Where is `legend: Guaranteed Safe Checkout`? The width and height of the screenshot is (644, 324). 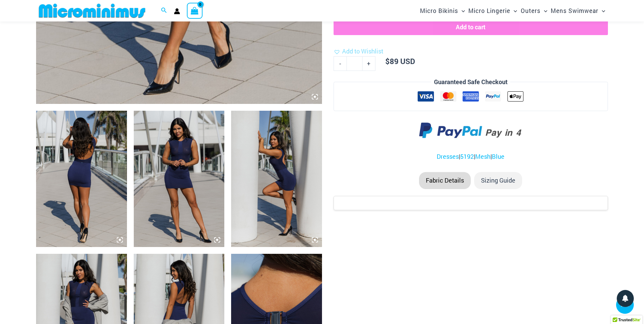 legend: Guaranteed Safe Checkout is located at coordinates (471, 82).